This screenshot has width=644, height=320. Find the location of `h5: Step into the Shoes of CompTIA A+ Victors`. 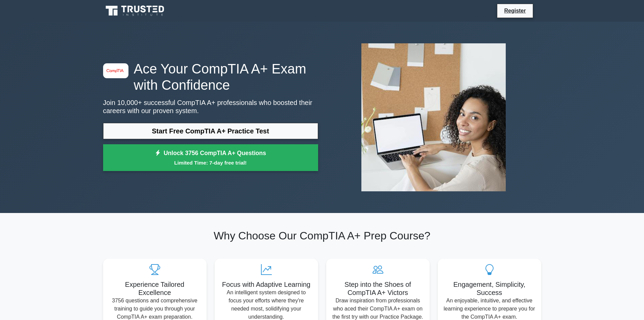

h5: Step into the Shoes of CompTIA A+ Victors is located at coordinates (378, 289).